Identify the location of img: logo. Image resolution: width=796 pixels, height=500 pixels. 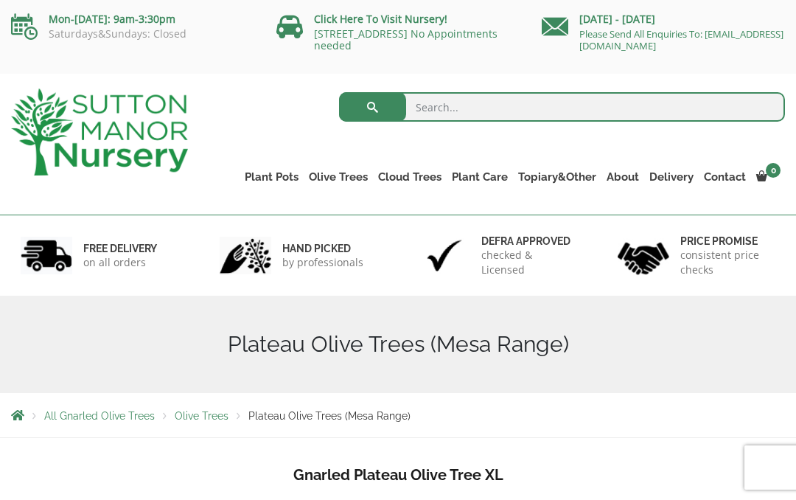
(100, 132).